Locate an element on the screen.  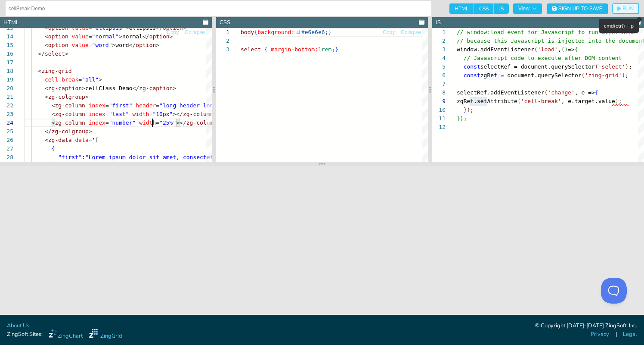
span: , e.target.value is located at coordinates (589, 101).